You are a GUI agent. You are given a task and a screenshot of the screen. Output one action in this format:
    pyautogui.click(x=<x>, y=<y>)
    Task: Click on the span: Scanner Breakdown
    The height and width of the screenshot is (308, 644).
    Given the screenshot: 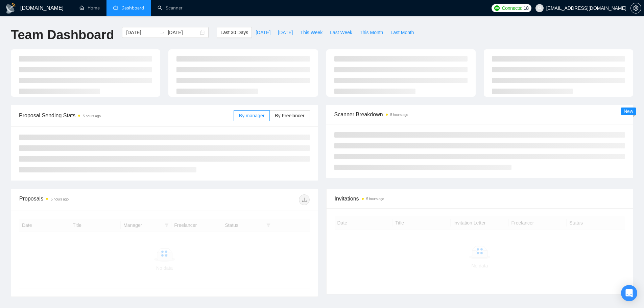 What is the action you would take?
    pyautogui.click(x=480, y=114)
    